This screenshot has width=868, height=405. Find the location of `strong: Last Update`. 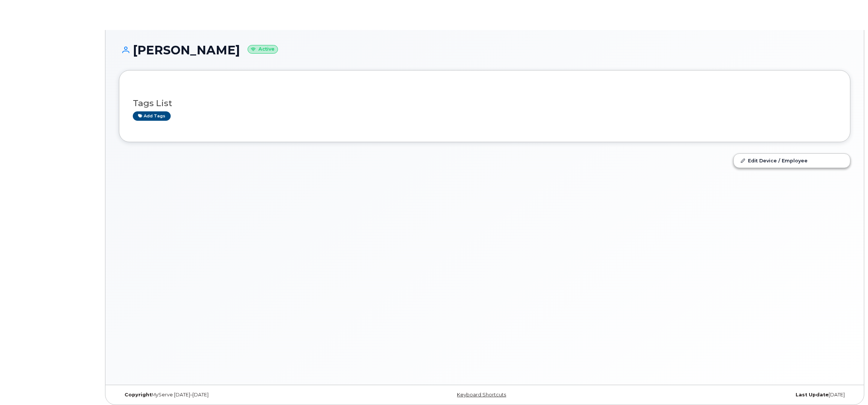

strong: Last Update is located at coordinates (812, 394).